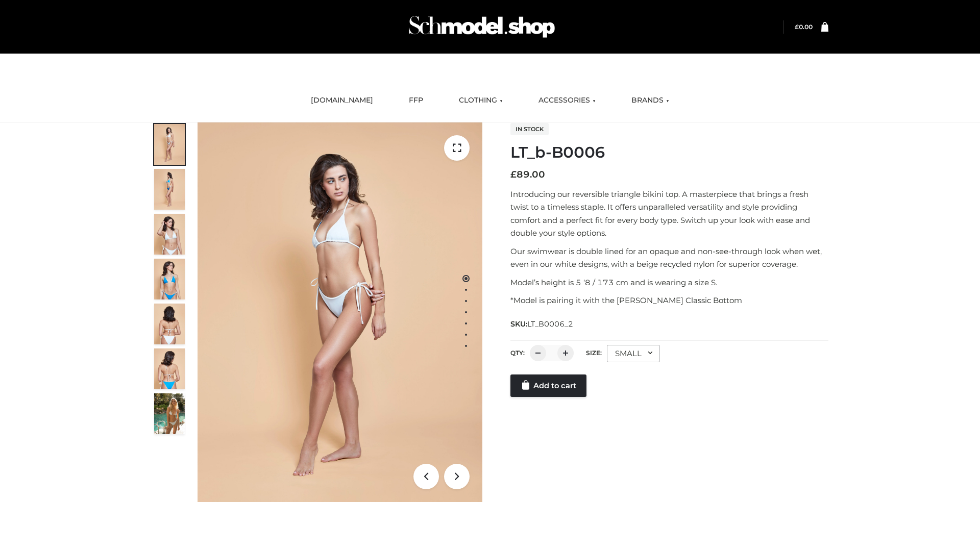 This screenshot has width=980, height=551. I want to click on bdi: 89.00, so click(528, 174).